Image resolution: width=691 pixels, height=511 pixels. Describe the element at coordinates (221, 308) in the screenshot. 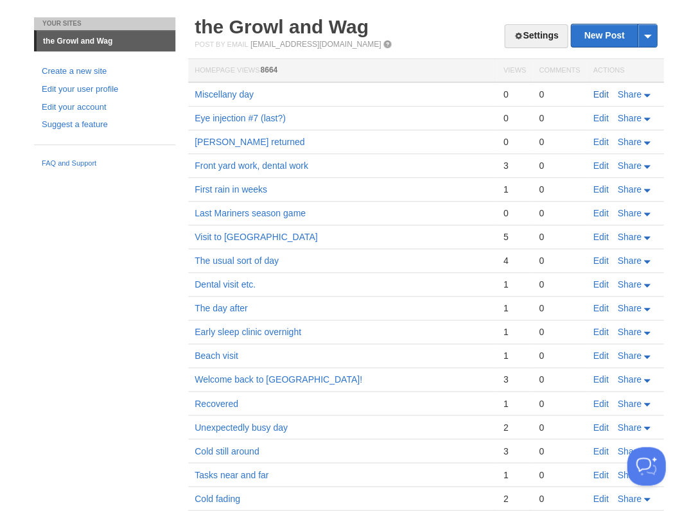

I see `a: The day after` at that location.